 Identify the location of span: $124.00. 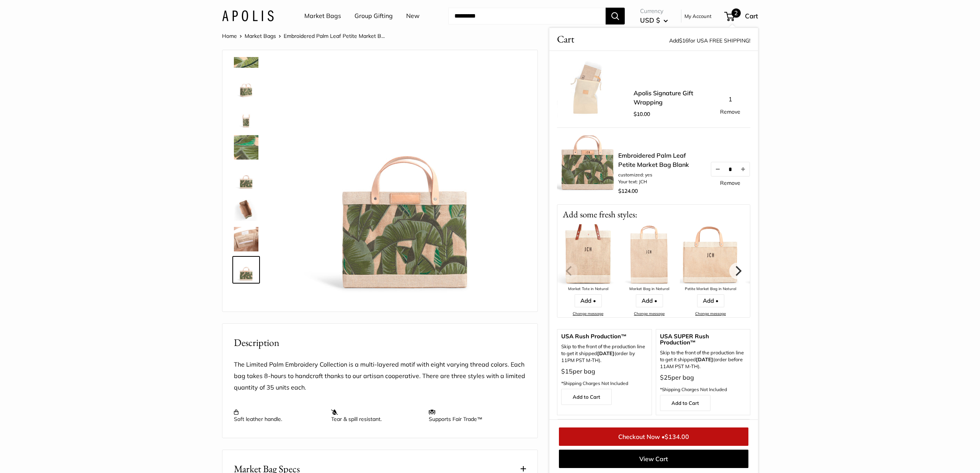
(628, 191).